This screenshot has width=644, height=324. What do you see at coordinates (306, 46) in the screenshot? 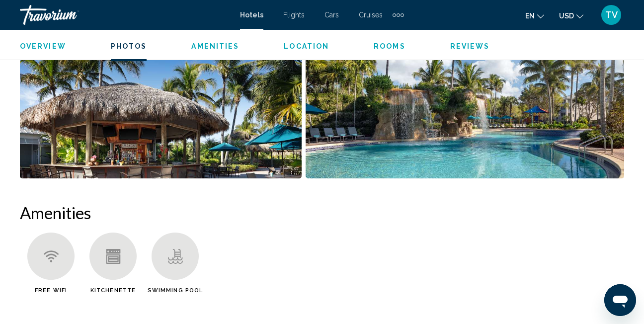
I see `button: Location` at bounding box center [306, 46].